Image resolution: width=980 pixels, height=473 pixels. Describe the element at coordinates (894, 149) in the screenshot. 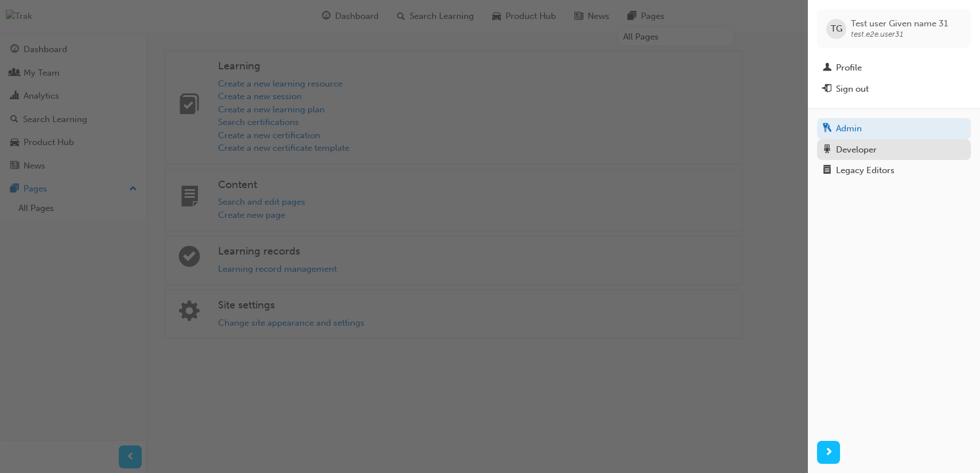

I see `a: Developer` at that location.